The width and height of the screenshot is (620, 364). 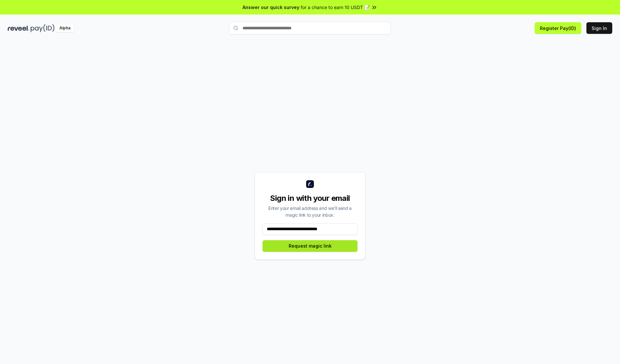 I want to click on img: reveel_dark, so click(x=19, y=28).